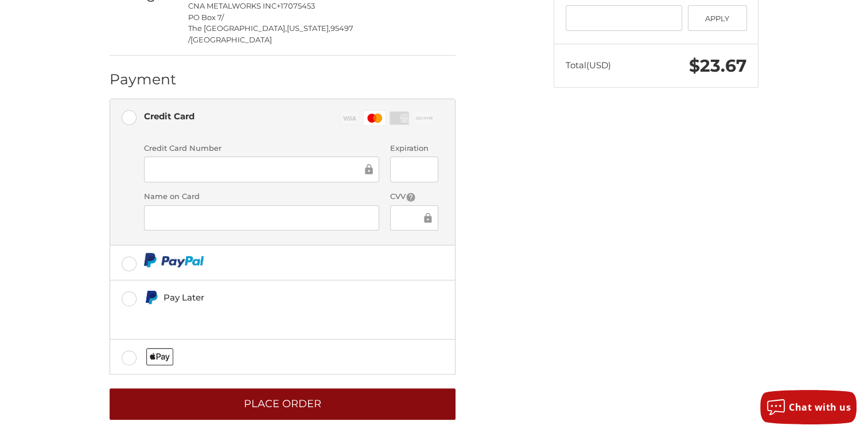  I want to click on img: Applepay icon, so click(160, 357).